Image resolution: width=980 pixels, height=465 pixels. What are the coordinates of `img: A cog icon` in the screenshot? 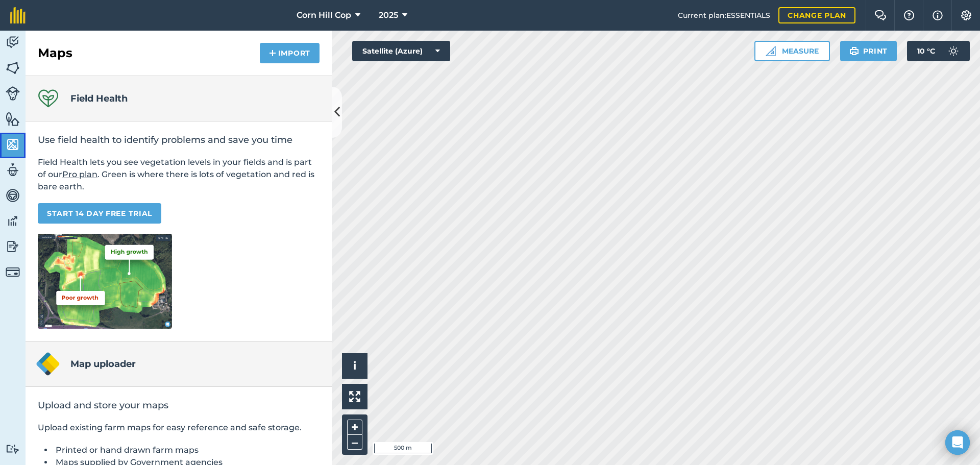 It's located at (966, 15).